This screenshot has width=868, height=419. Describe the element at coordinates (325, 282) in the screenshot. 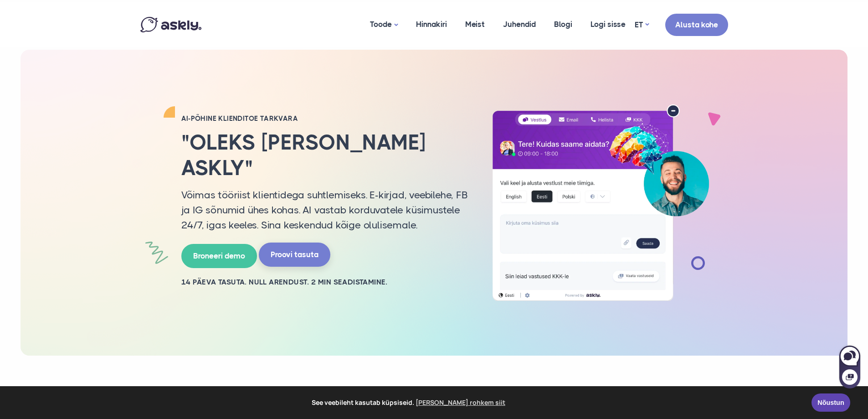

I see `h2: 14 PÄEVA TASUTA. NULL ARENDUST. 2 MIN SEADISTAMINE.` at that location.